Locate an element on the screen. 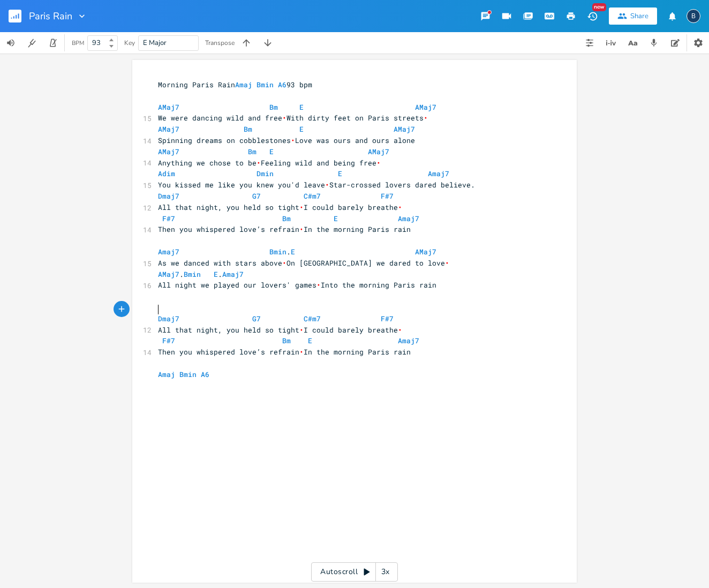  span: All night we played our lovers' games Into the morning Paris rain is located at coordinates (297, 285).